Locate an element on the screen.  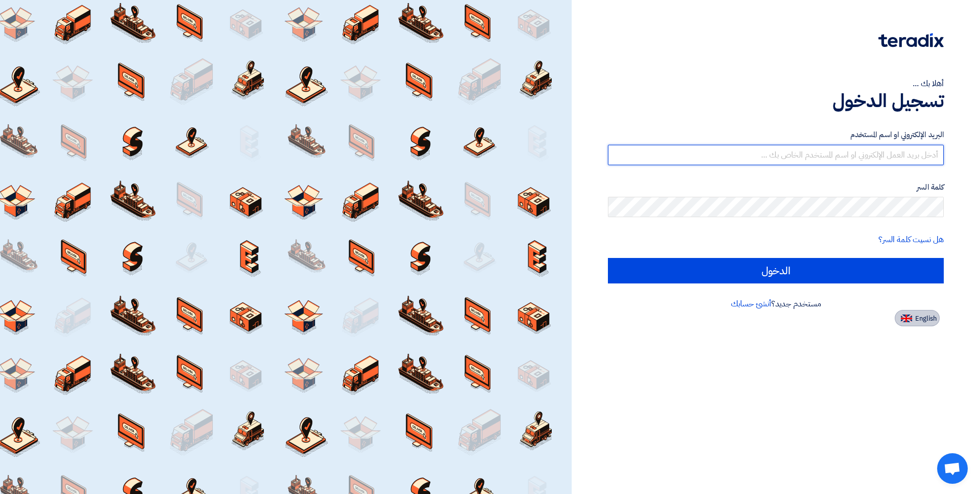
div: مستخدم جديد؟ is located at coordinates (776, 304).